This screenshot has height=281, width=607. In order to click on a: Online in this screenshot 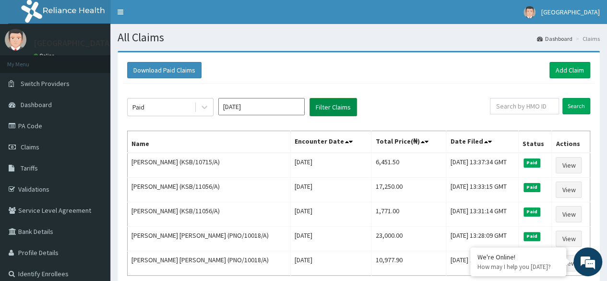, I will do `click(45, 56)`.